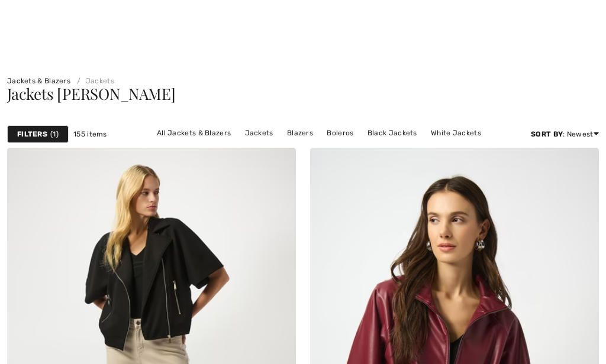 Image resolution: width=606 pixels, height=364 pixels. What do you see at coordinates (54, 134) in the screenshot?
I see `span: 1` at bounding box center [54, 134].